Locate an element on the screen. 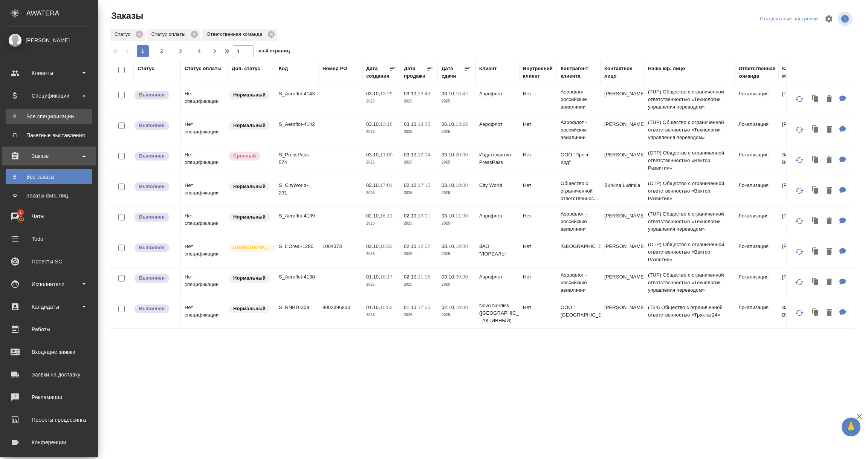 The width and height of the screenshot is (868, 459). div: Контрагент клиента is located at coordinates (579, 72).